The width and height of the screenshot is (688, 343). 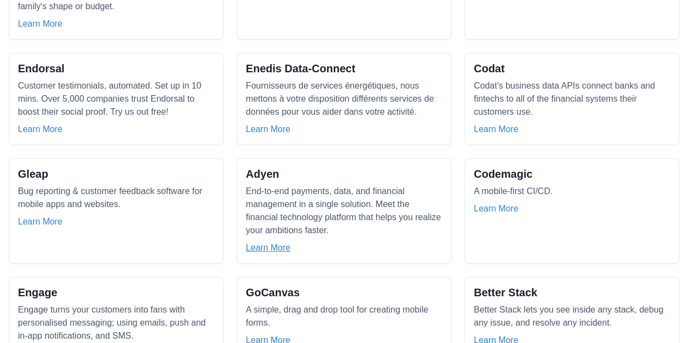 What do you see at coordinates (116, 198) in the screenshot?
I see `p: Bug reporting & customer feedback software for mobile apps and websites.` at bounding box center [116, 198].